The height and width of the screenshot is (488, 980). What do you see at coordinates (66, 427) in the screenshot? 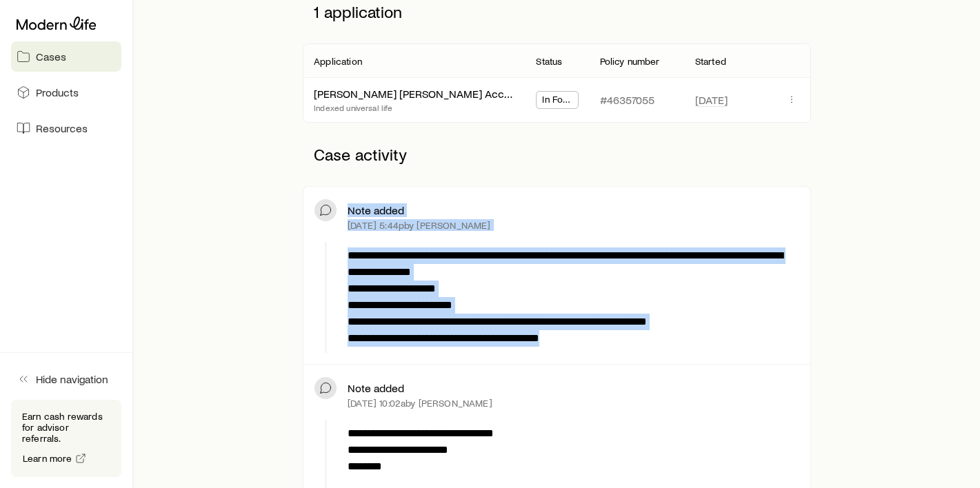
I see `p: Earn cash rewards for advisor referrals.` at bounding box center [66, 427].